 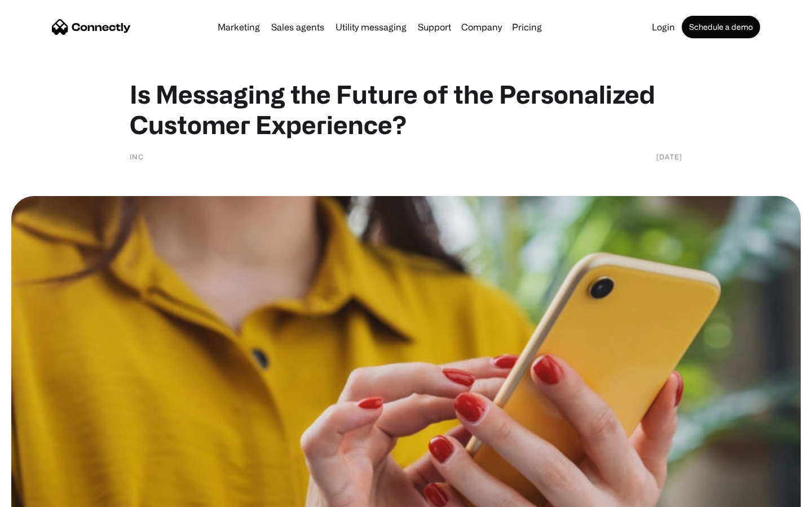 What do you see at coordinates (527, 27) in the screenshot?
I see `a: Pricing` at bounding box center [527, 27].